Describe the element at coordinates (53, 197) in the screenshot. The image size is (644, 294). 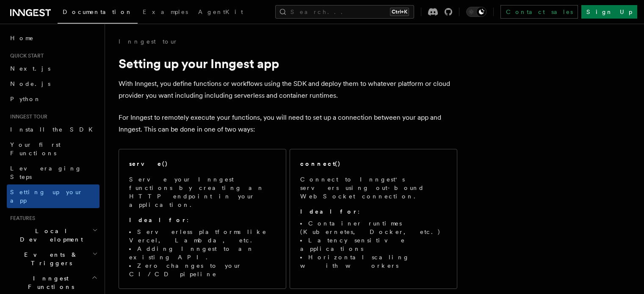
I see `a: Setting up your app` at that location.